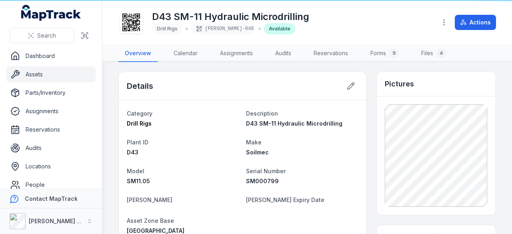  What do you see at coordinates (139, 113) in the screenshot?
I see `span: Category` at bounding box center [139, 113].